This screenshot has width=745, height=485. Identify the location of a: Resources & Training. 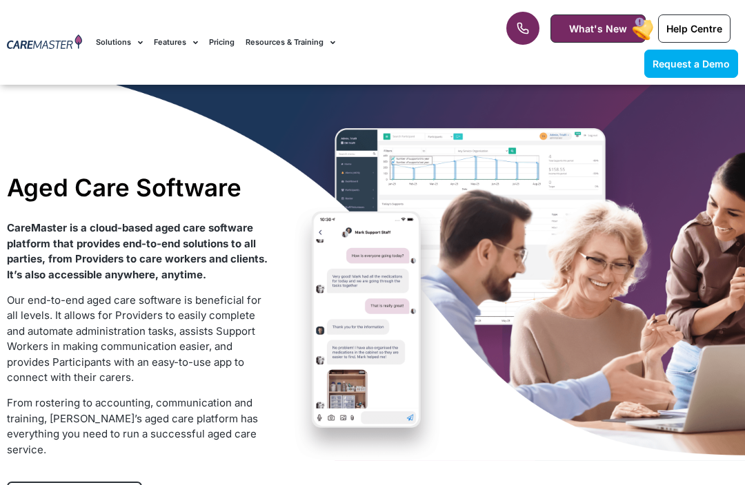
(290, 42).